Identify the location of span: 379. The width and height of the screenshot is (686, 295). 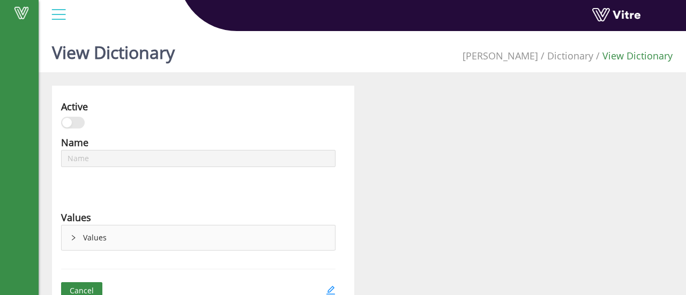
(500, 56).